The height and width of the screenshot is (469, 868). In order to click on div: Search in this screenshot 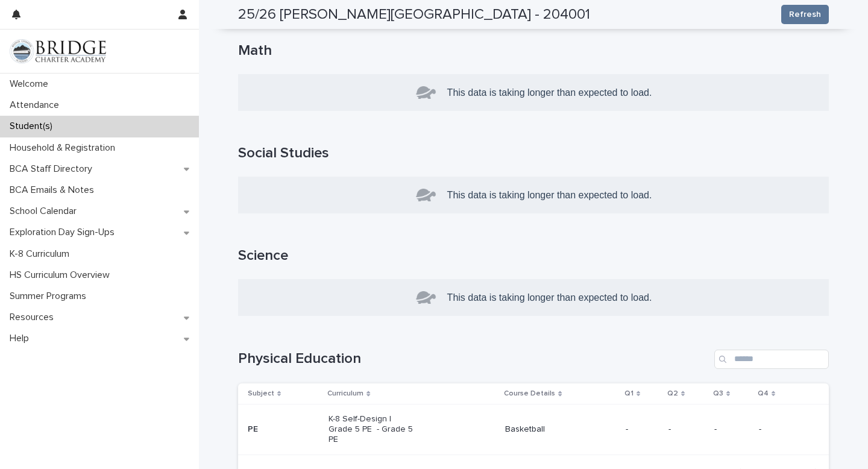, I will do `click(772, 359)`.